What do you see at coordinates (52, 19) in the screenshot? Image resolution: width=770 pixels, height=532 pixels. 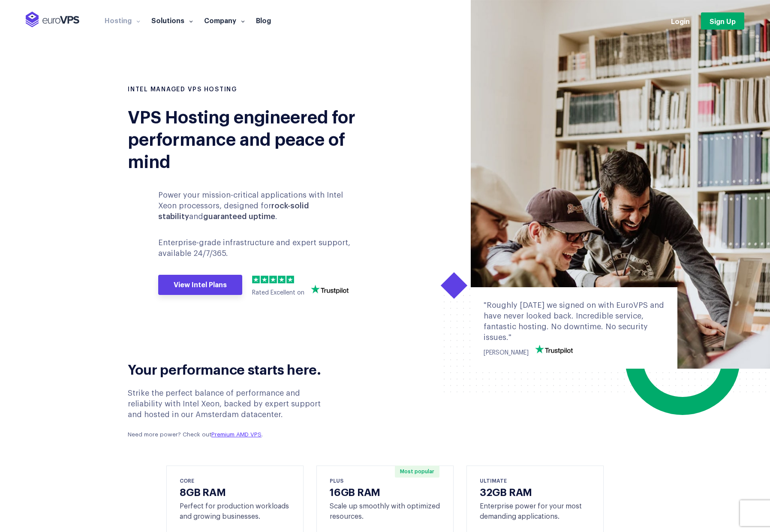 I see `img: EuroVPS` at bounding box center [52, 19].